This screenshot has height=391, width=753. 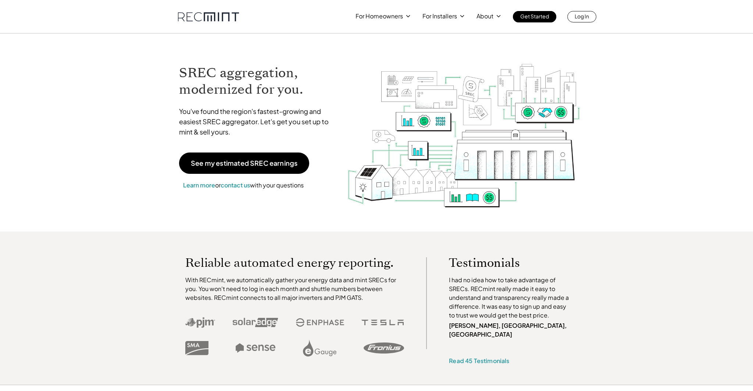 I want to click on p: Reliable automated energy reporting., so click(x=295, y=263).